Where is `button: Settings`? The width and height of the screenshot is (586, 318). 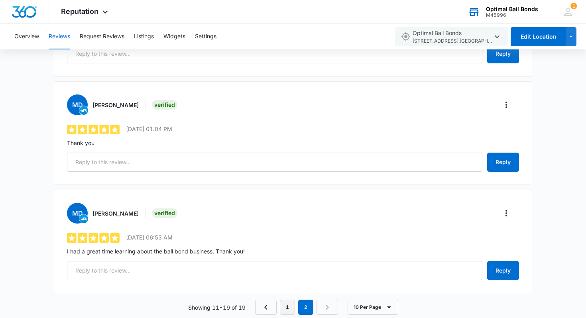
button: Settings is located at coordinates (206, 37).